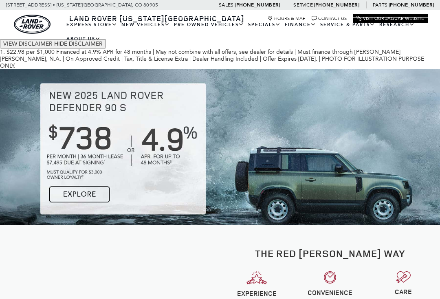 This screenshot has height=299, width=440. I want to click on a: Visit Our Jaguar Website, so click(391, 18).